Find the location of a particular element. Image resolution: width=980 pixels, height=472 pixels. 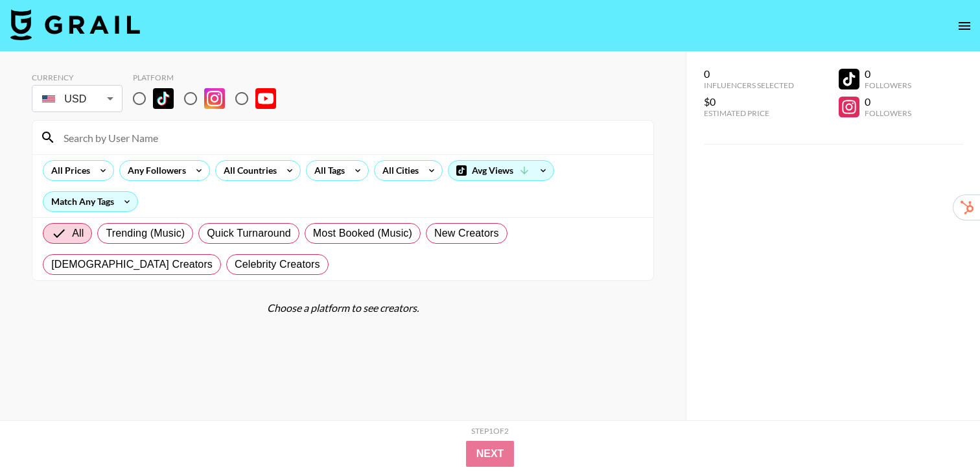

div: Any Followers is located at coordinates (154, 170).